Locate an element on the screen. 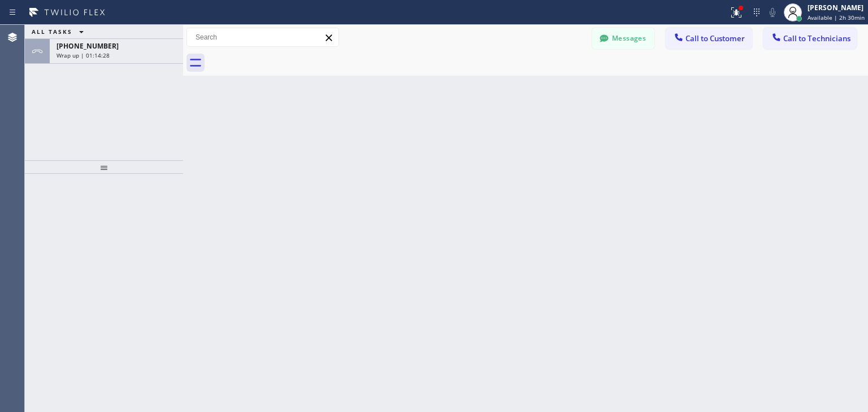 Image resolution: width=868 pixels, height=412 pixels. button: Messages is located at coordinates (623, 39).